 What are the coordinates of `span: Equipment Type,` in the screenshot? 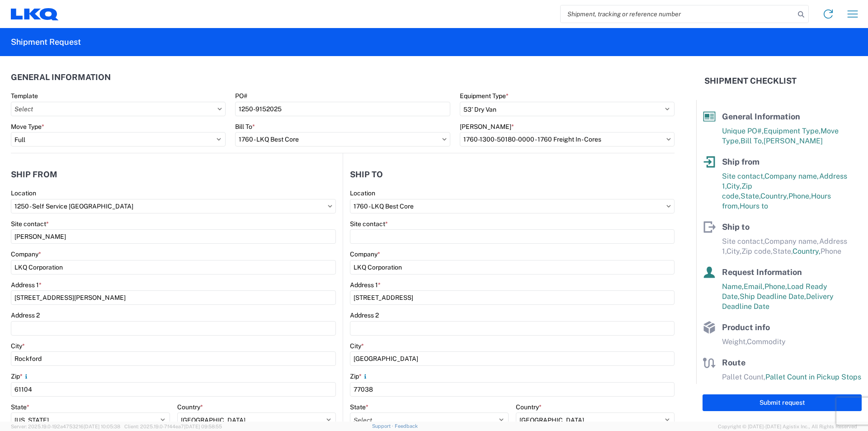 It's located at (792, 131).